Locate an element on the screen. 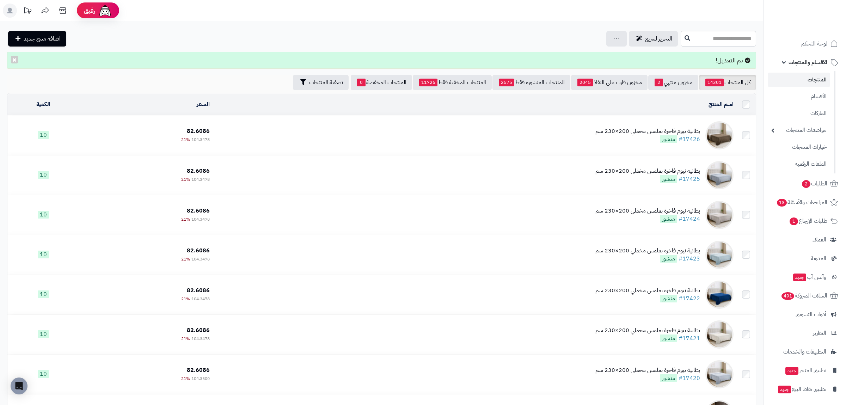  span: الطلبات is located at coordinates (814, 184).